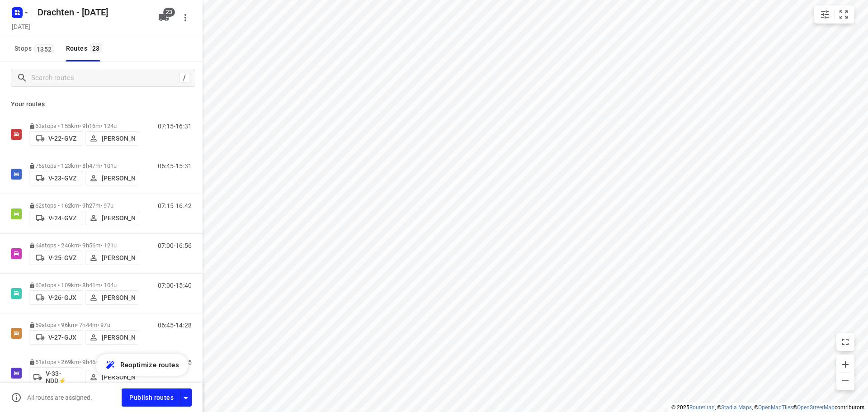  Describe the element at coordinates (163, 18) in the screenshot. I see `button: 23` at that location.